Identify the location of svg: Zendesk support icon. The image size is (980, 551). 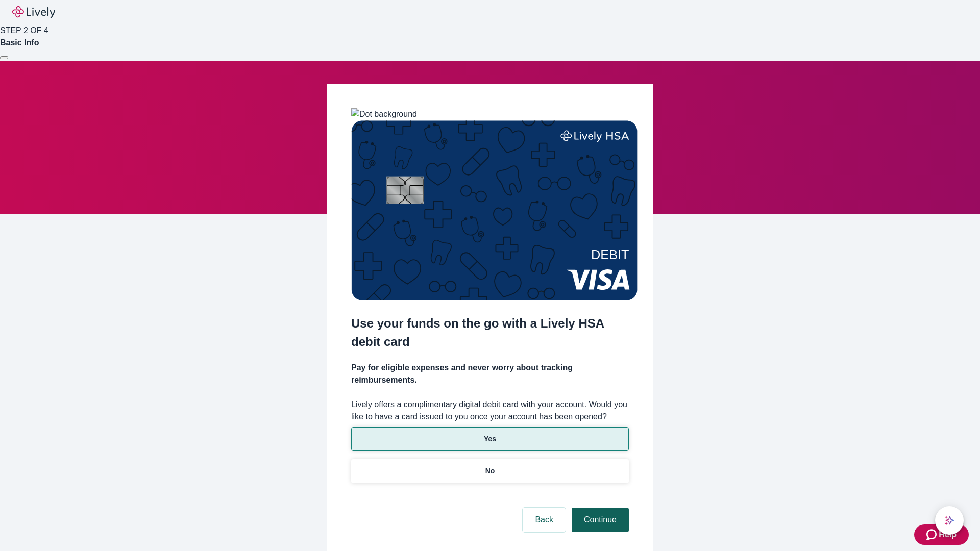
(933, 535).